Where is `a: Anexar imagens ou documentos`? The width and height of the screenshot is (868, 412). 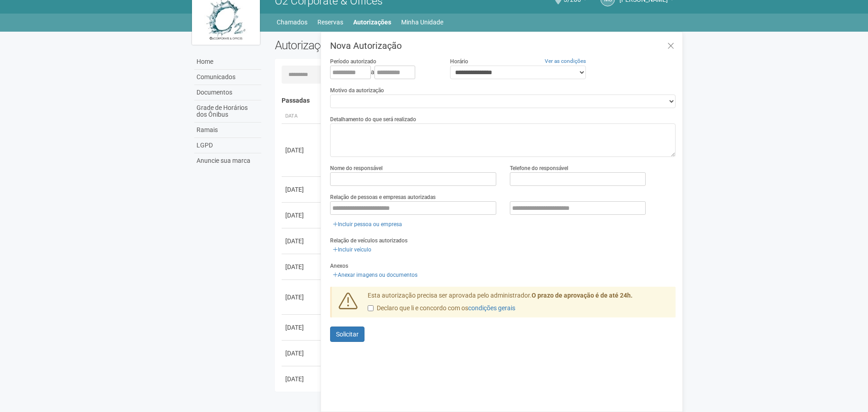 a: Anexar imagens ou documentos is located at coordinates (375, 275).